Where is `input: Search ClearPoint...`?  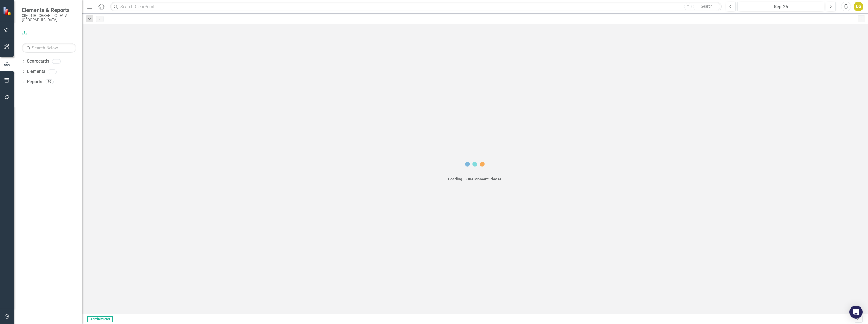 input: Search ClearPoint... is located at coordinates (416, 6).